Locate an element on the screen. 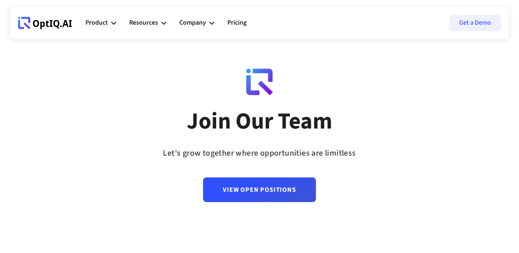 The height and width of the screenshot is (253, 519). a: View Open Positions is located at coordinates (259, 189).